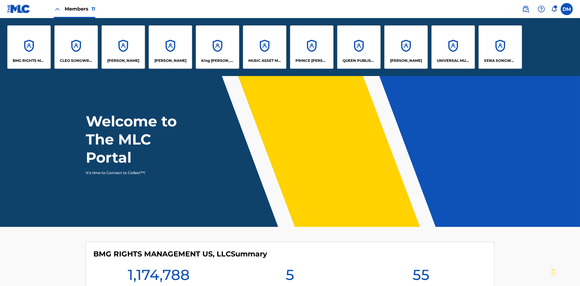  I want to click on a: AccountsCLEO SONGWRITER, so click(76, 47).